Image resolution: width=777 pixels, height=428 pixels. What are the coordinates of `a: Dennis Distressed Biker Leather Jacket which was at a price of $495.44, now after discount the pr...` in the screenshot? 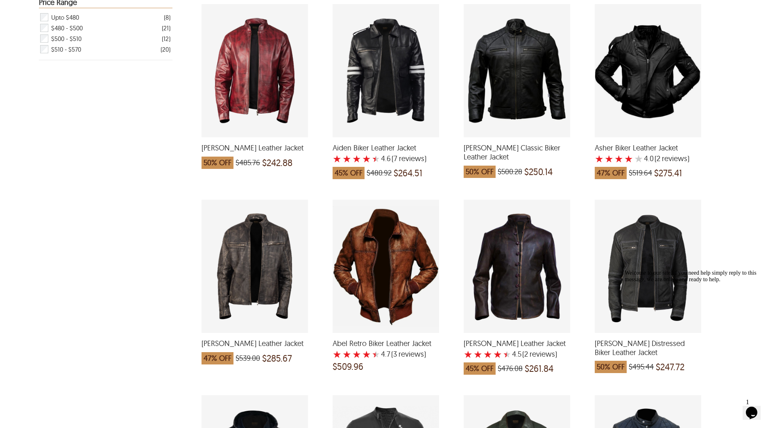 It's located at (648, 352).